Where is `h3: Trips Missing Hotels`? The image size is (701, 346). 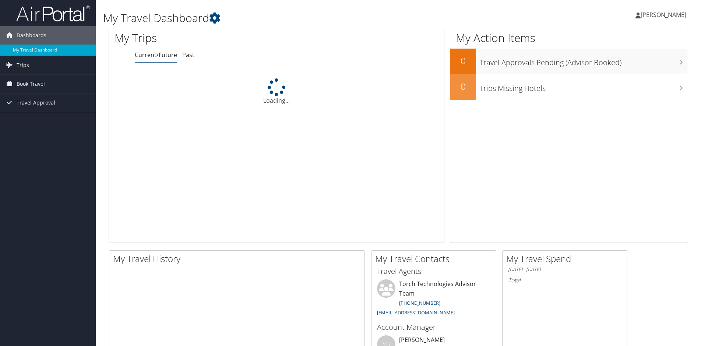
h3: Trips Missing Hotels is located at coordinates (584, 87).